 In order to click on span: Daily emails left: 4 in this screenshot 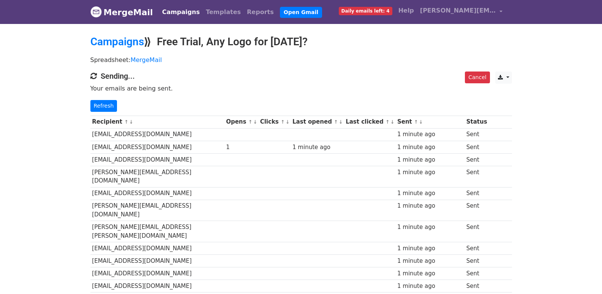, I will do `click(366, 11)`.